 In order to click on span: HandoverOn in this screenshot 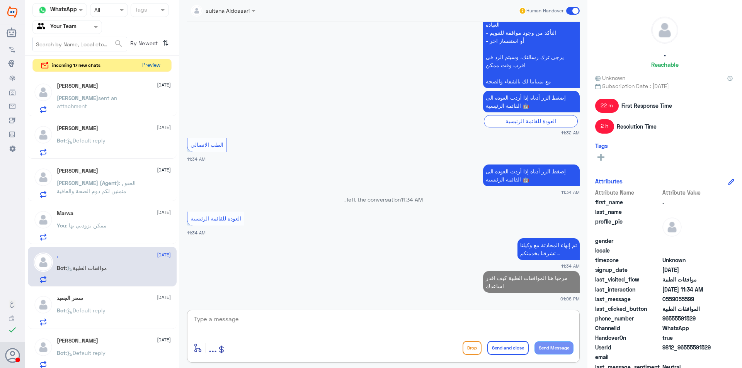, I will do `click(628, 338)`.